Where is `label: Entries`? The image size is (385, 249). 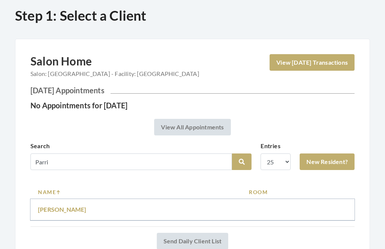
label: Entries is located at coordinates (270, 146).